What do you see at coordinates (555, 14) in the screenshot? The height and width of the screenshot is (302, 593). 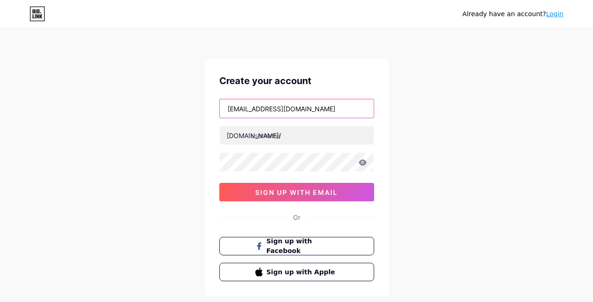 I see `a: Login` at bounding box center [555, 14].